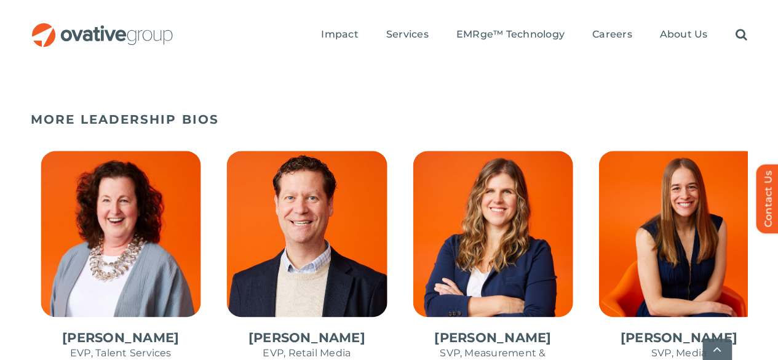 The image size is (778, 360). What do you see at coordinates (511, 34) in the screenshot?
I see `span: EMRge™ Technology` at bounding box center [511, 34].